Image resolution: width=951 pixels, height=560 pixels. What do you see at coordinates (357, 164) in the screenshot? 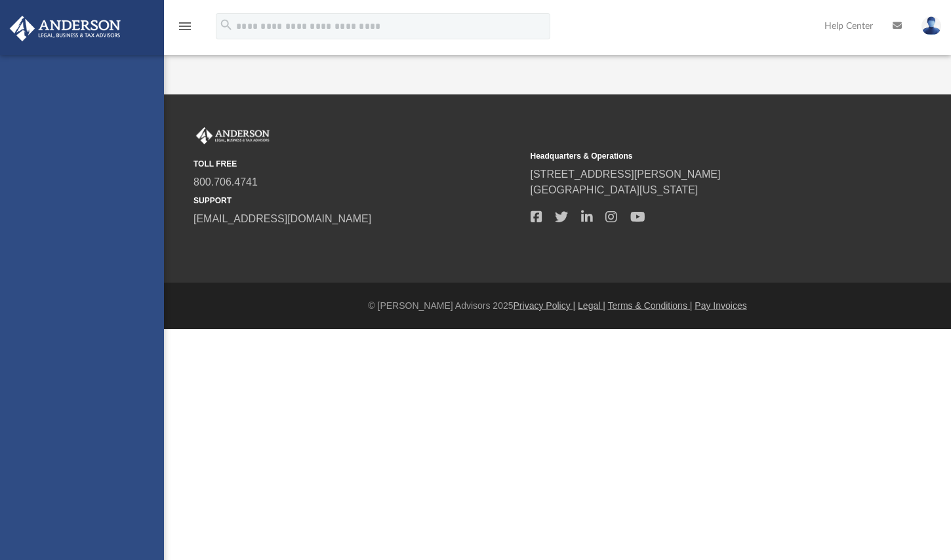
I see `small: TOLL FREE` at bounding box center [357, 164].